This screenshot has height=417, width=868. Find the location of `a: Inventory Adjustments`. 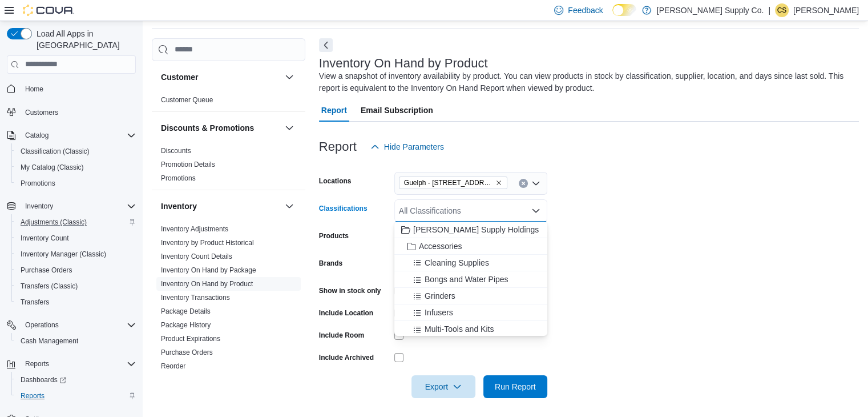

a: Inventory Adjustments is located at coordinates (195, 228).